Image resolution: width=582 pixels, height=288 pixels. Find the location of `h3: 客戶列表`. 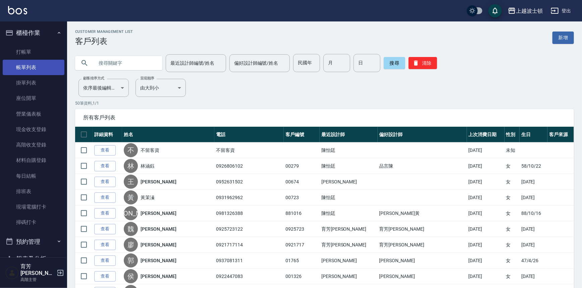

h3: 客戶列表 is located at coordinates (104, 41).